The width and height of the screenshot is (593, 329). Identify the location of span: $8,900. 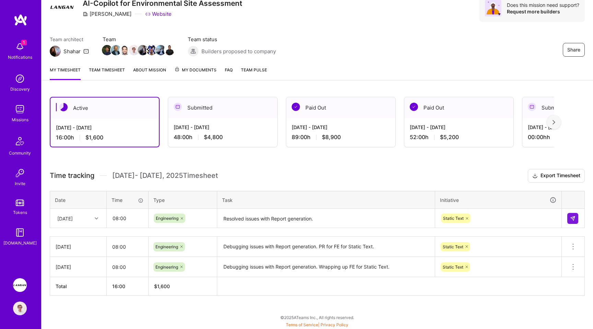
(331, 137).